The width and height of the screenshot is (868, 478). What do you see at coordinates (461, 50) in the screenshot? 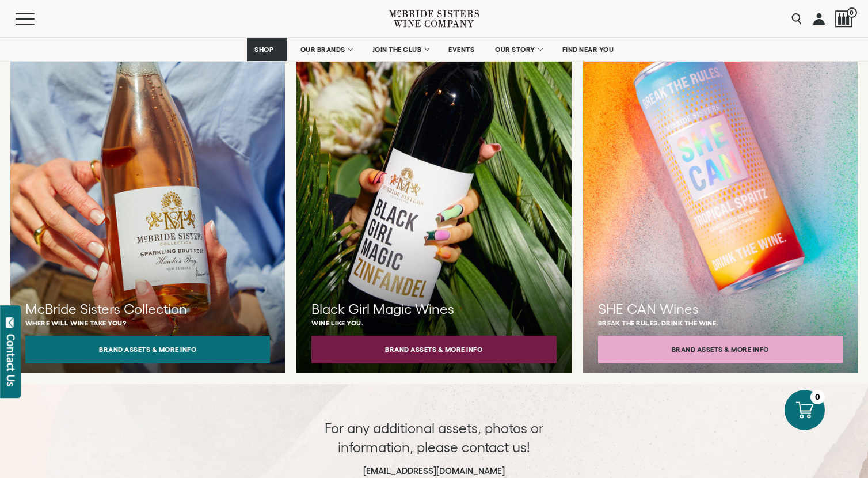
I see `a: EVENTS` at bounding box center [461, 50].